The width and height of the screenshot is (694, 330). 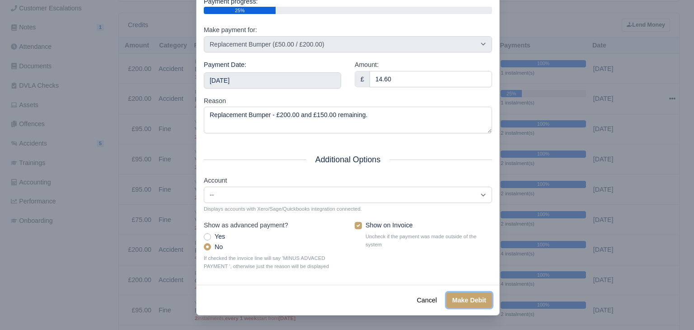 What do you see at coordinates (215, 180) in the screenshot?
I see `label: Account` at bounding box center [215, 180].